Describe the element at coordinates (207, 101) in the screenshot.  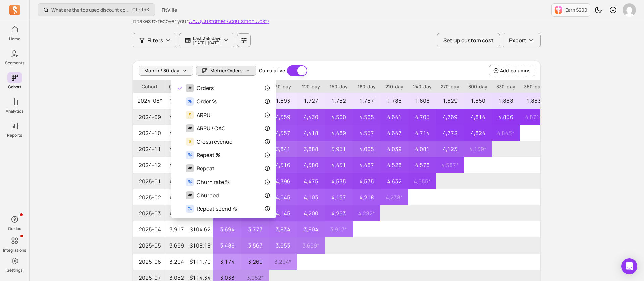
I see `span: Order %` at that location.